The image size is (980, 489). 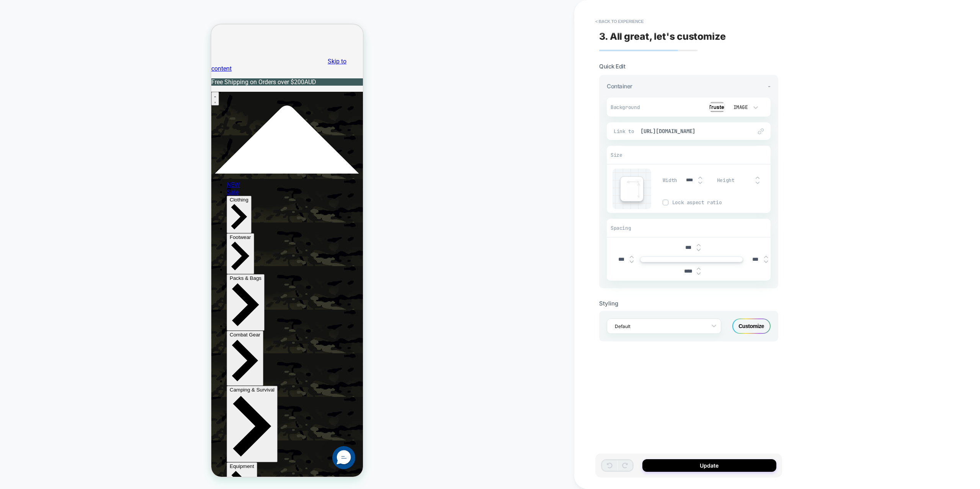 What do you see at coordinates (41, 399) in the screenshot?
I see `button: Camping & Survival` at bounding box center [41, 399].